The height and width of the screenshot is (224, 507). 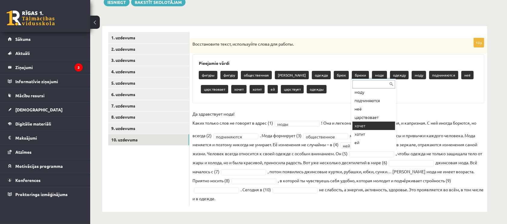 What do you see at coordinates (373, 143) in the screenshot?
I see `div: ей` at bounding box center [373, 143].